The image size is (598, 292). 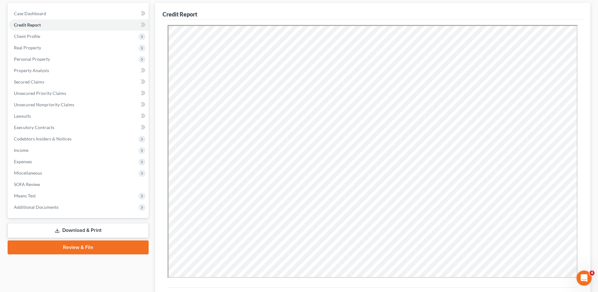 I want to click on span: Additional Documents, so click(x=36, y=207).